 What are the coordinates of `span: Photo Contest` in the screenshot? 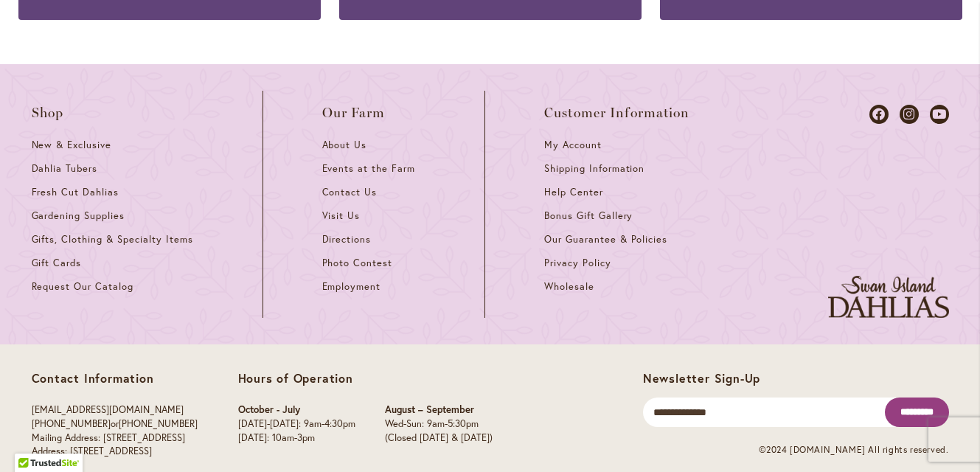 It's located at (357, 262).